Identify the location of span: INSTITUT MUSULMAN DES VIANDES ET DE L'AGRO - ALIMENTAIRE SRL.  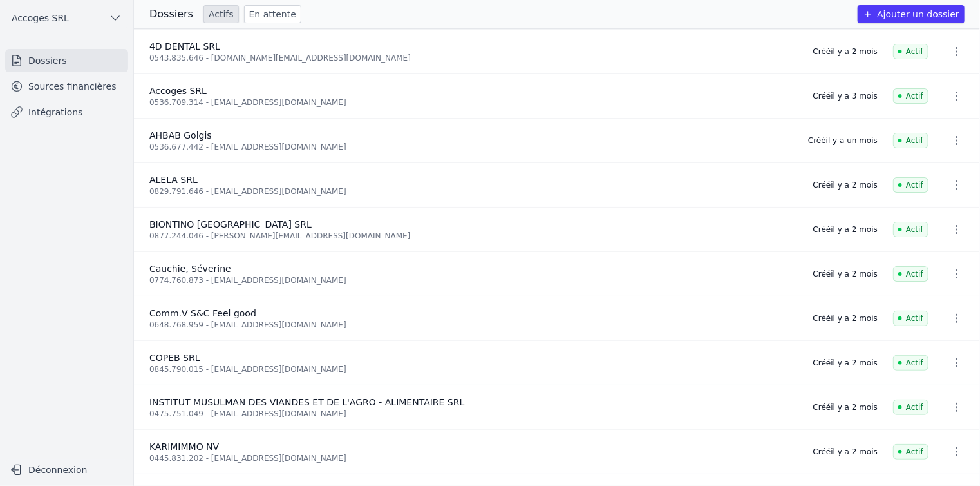
(307, 402).